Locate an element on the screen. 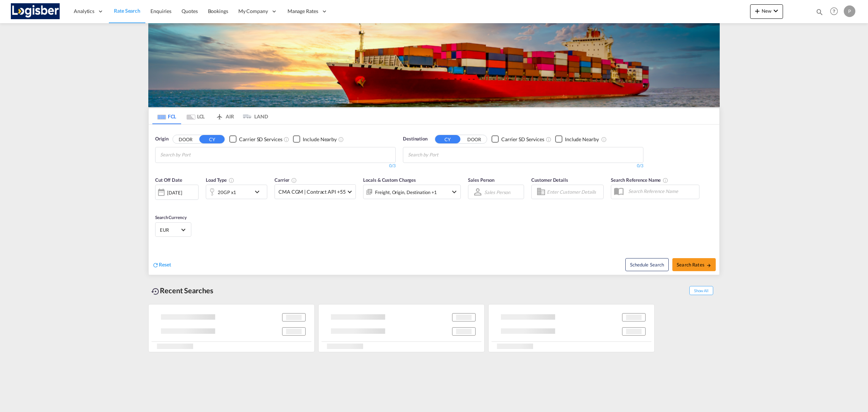  button: Note: By default Schedule search will only considerorigin ports, destination ports and cut off da... is located at coordinates (647, 265).